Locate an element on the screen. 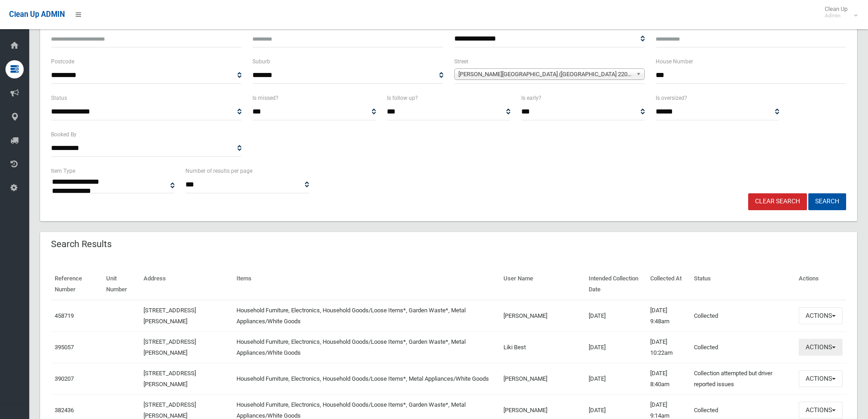 This screenshot has height=419, width=868. small: Admin is located at coordinates (837, 16).